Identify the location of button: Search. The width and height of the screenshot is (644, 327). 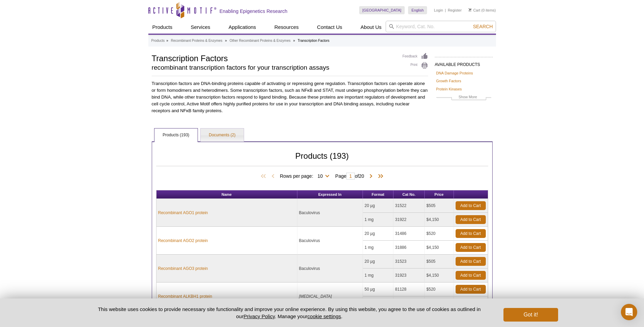
(482, 26).